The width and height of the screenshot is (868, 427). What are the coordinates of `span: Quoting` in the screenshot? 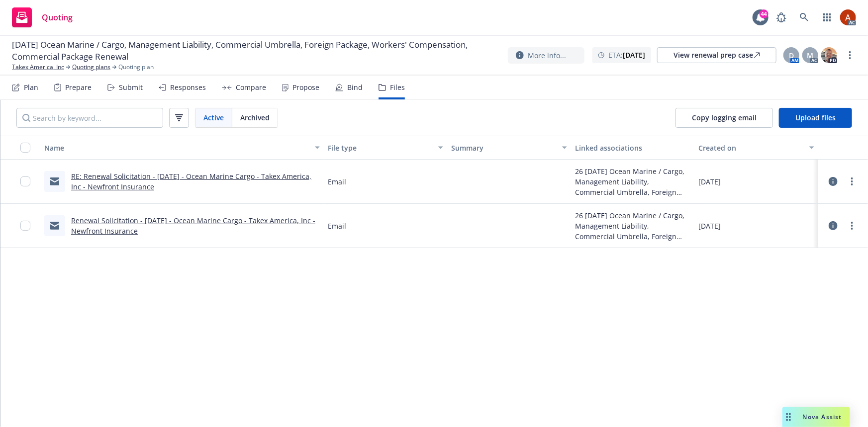 It's located at (58, 17).